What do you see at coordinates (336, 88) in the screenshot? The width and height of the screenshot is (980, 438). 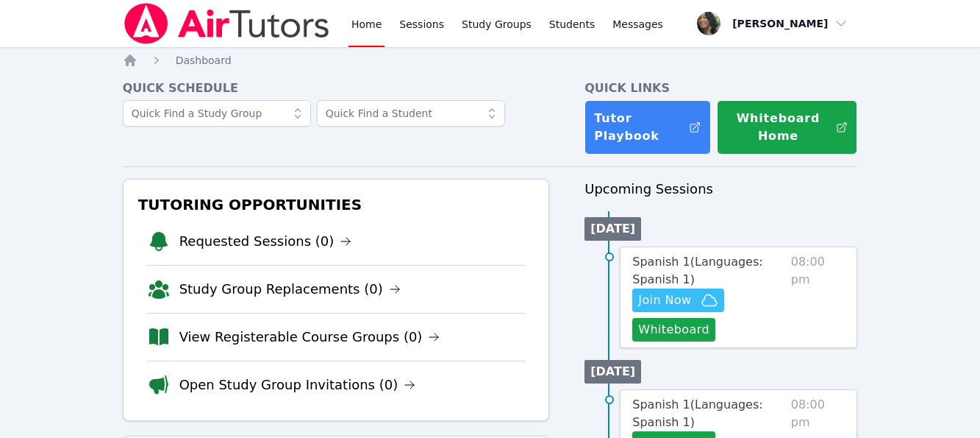 I see `h4: Quick Schedule` at bounding box center [336, 88].